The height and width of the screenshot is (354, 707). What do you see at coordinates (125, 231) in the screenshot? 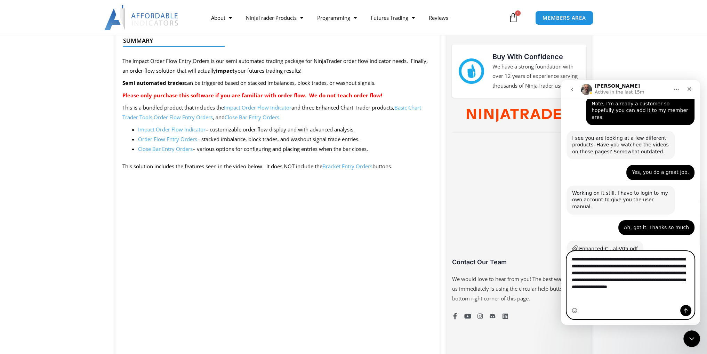
I see `button: Send a message…` at bounding box center [125, 231].